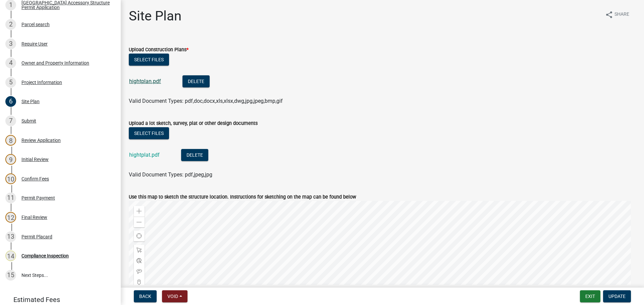  What do you see at coordinates (11, 256) in the screenshot?
I see `div: 14` at bounding box center [11, 256].